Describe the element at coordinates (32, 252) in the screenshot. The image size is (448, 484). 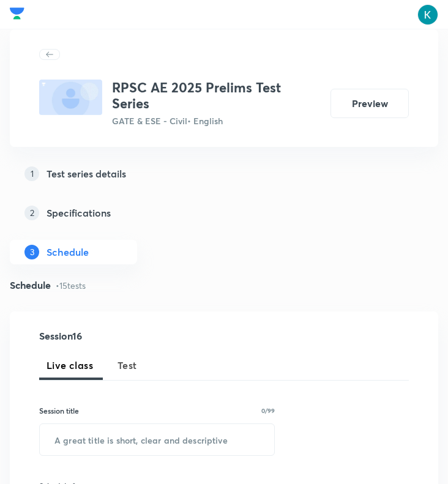
I see `p: 3` at that location.